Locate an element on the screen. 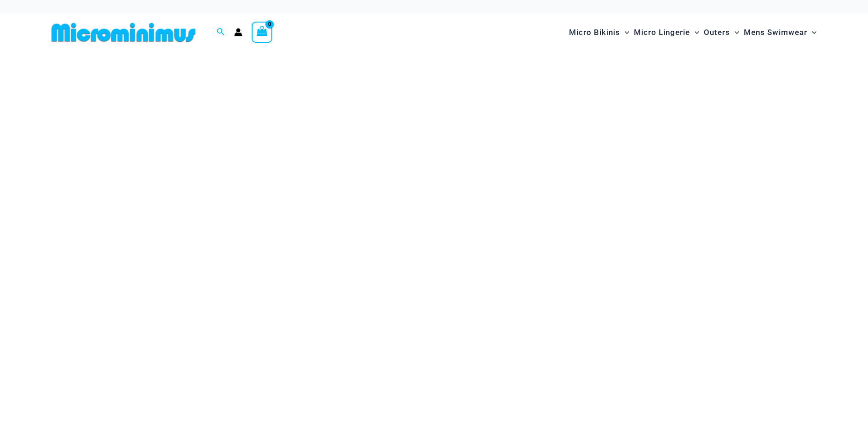 This screenshot has width=868, height=430. a: View Shopping Cart, empty is located at coordinates (262, 32).